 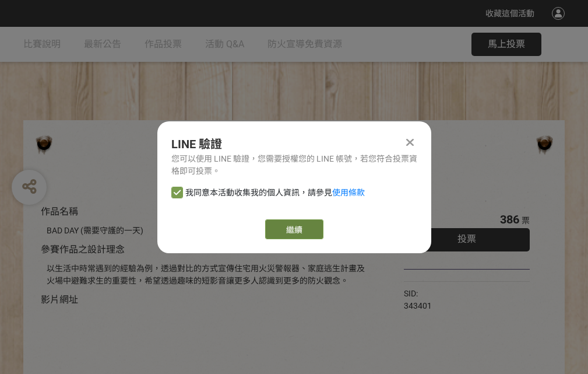 What do you see at coordinates (294, 144) in the screenshot?
I see `div: LINE 驗證` at bounding box center [294, 144].